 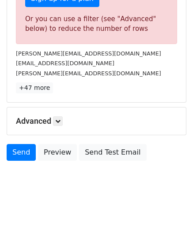 What do you see at coordinates (34, 88) in the screenshot?
I see `a: +47 more` at bounding box center [34, 88].